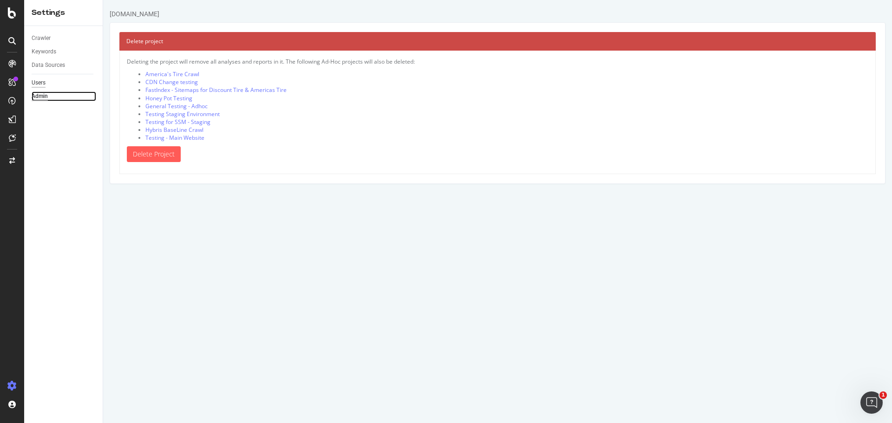 Image resolution: width=892 pixels, height=423 pixels. Describe the element at coordinates (394, 61) in the screenshot. I see `p: Deleting the project will remove all analyses and reports in it. The following Ad-Hoc projects wi...` at that location.